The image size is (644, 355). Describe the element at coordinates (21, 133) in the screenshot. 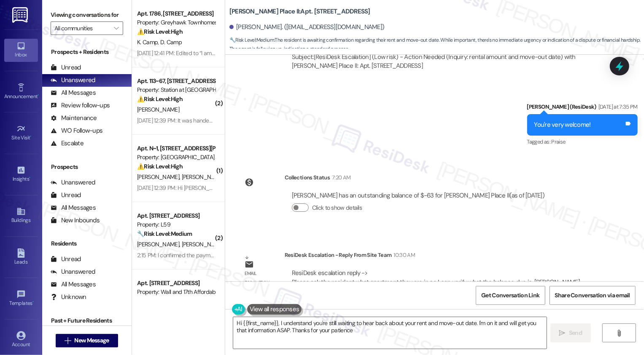

I see `a: Site Visit •` at that location.